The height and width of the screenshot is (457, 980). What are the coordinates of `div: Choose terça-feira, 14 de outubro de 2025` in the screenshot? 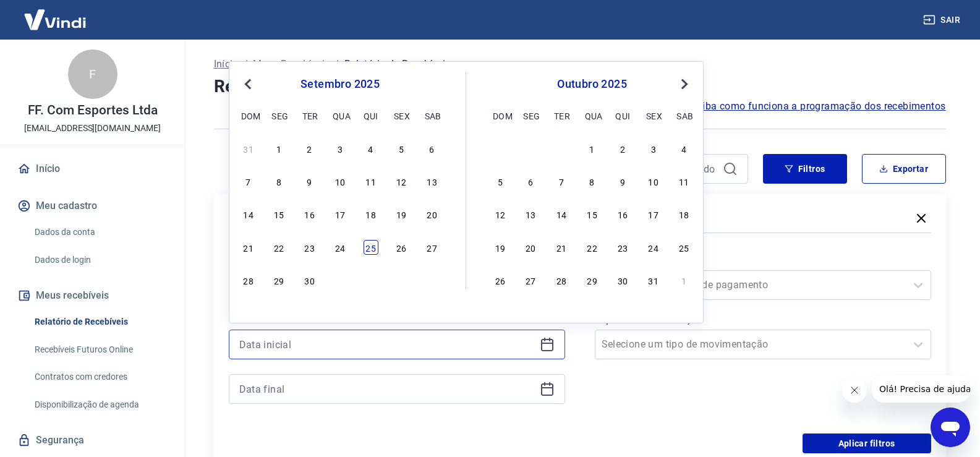 It's located at (562, 214).